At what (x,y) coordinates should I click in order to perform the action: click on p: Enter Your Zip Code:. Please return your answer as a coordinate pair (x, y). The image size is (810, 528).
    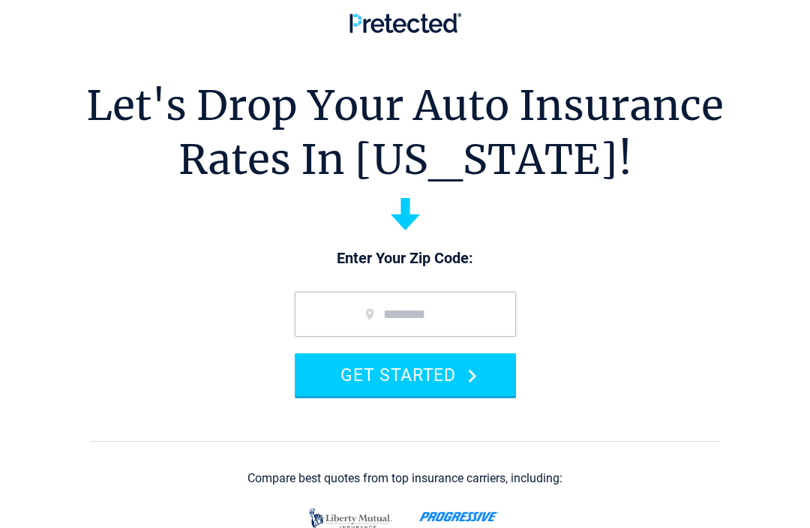
    Looking at the image, I should click on (405, 259).